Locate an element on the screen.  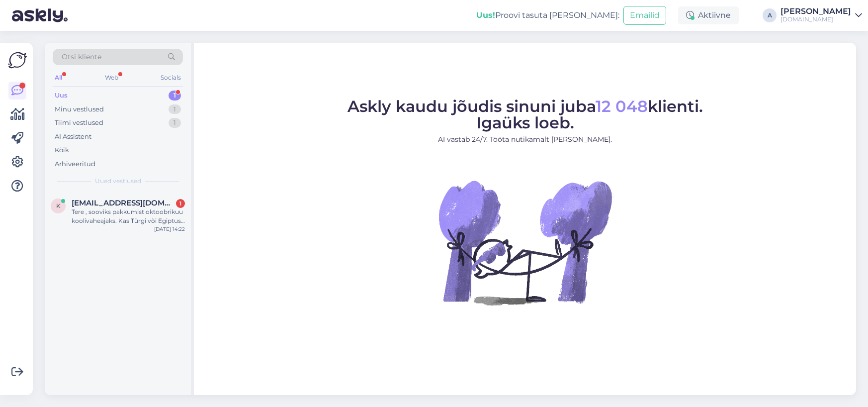
div: A is located at coordinates (769, 16).